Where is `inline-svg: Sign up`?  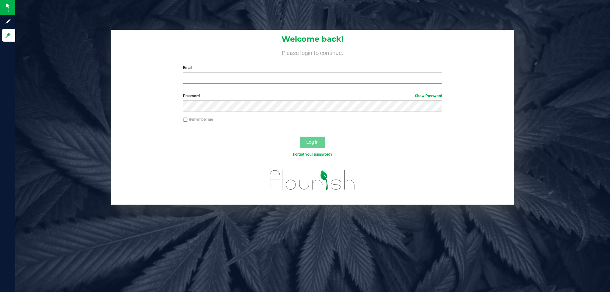 inline-svg: Sign up is located at coordinates (8, 22).